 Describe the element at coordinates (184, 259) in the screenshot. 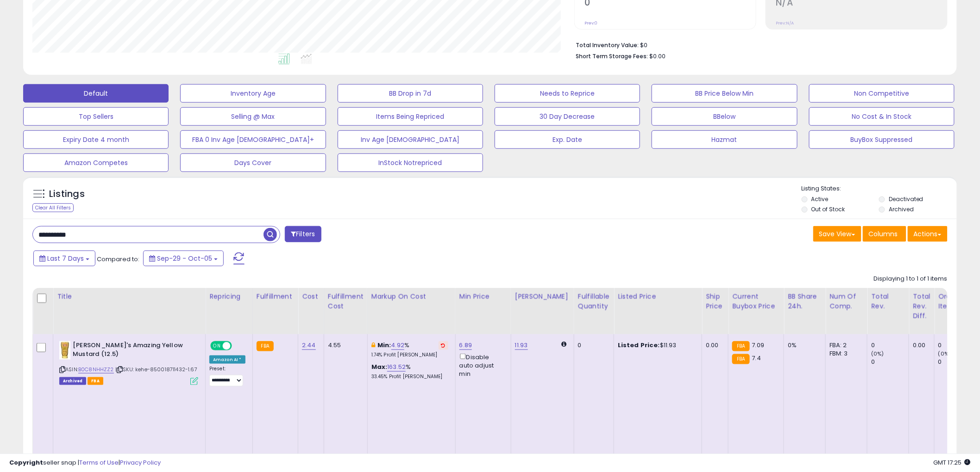

I see `button: Sep-29 - Oct-05` at that location.